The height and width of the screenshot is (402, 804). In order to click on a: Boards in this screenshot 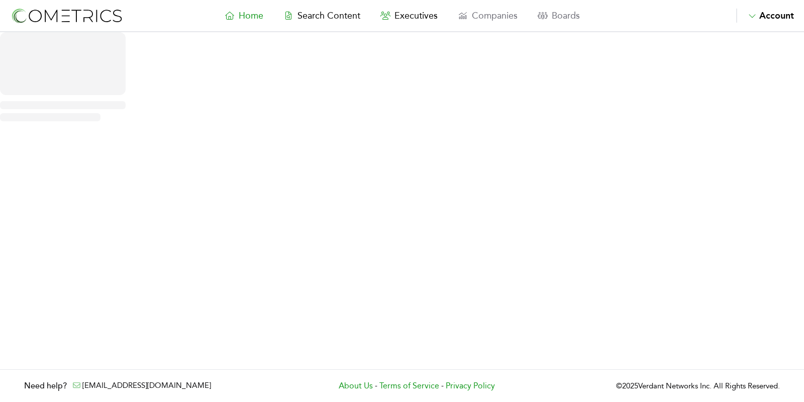, I will do `click(559, 16)`.